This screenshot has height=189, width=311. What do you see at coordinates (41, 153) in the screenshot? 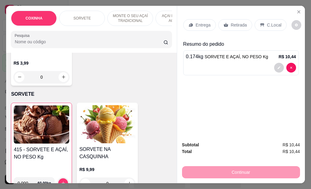
I see `h4: 415 - SORVETE E AÇAÍ, NO PESO Kg` at bounding box center [41, 153].